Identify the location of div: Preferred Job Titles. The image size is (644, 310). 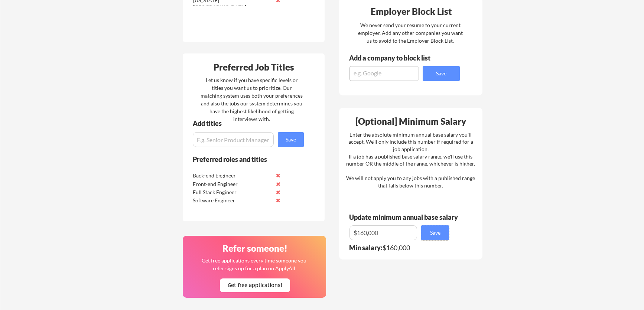
(254, 67).